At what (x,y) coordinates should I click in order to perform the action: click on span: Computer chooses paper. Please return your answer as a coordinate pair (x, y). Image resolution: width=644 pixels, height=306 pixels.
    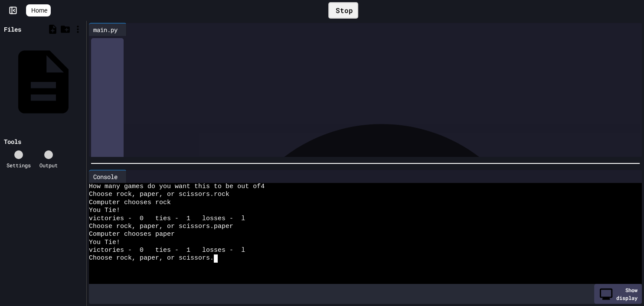
    Looking at the image, I should click on (132, 235).